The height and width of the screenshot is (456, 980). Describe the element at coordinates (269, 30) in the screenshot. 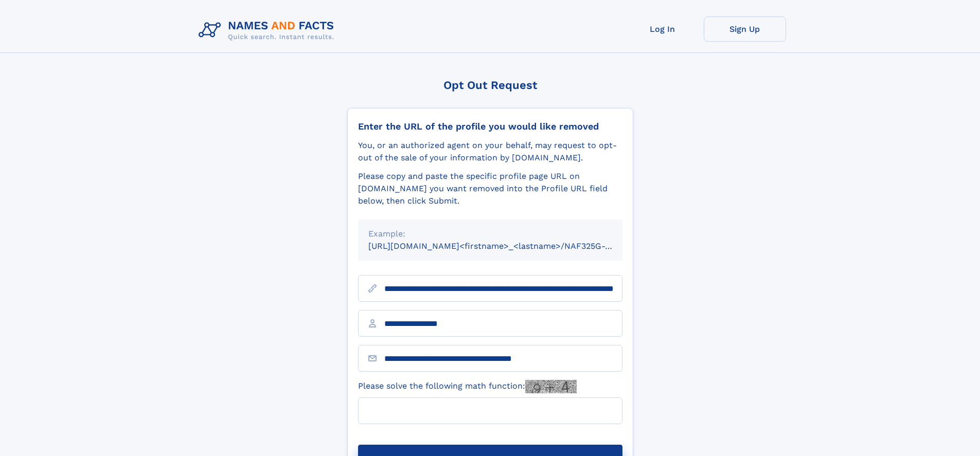

I see `img: Logo Names and Facts` at that location.